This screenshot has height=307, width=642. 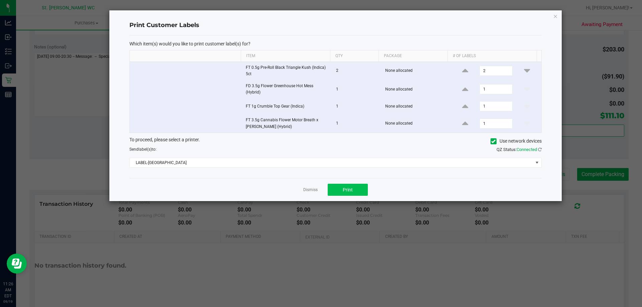 What do you see at coordinates (145, 149) in the screenshot?
I see `span: label(s)` at bounding box center [145, 149].